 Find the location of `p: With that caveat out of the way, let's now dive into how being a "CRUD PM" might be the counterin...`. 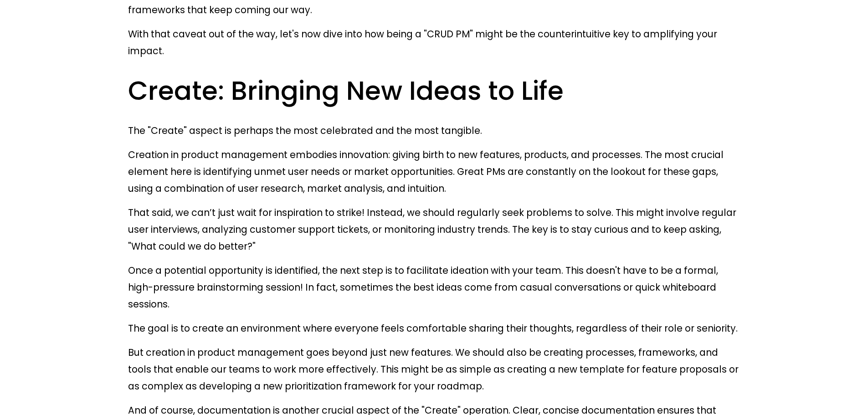

p: With that caveat out of the way, let's now dive into how being a "CRUD PM" might be the counterin... is located at coordinates (434, 42).